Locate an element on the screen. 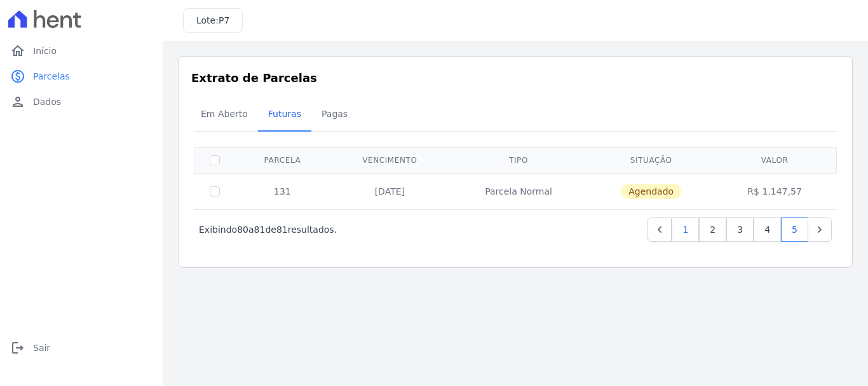 Image resolution: width=868 pixels, height=386 pixels. span: Pagas is located at coordinates (334, 114).